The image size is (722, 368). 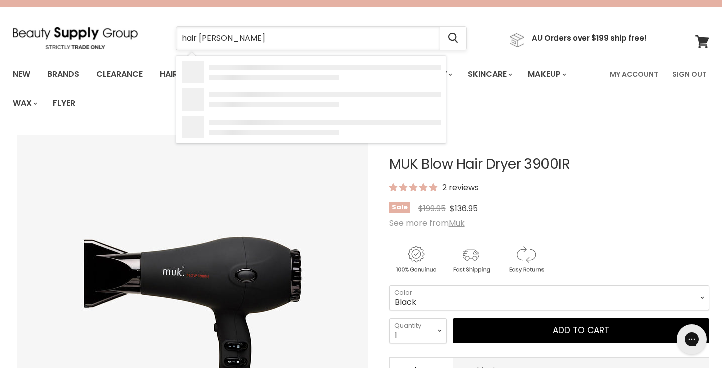 What do you see at coordinates (457, 223) in the screenshot?
I see `a: Muk` at bounding box center [457, 223].